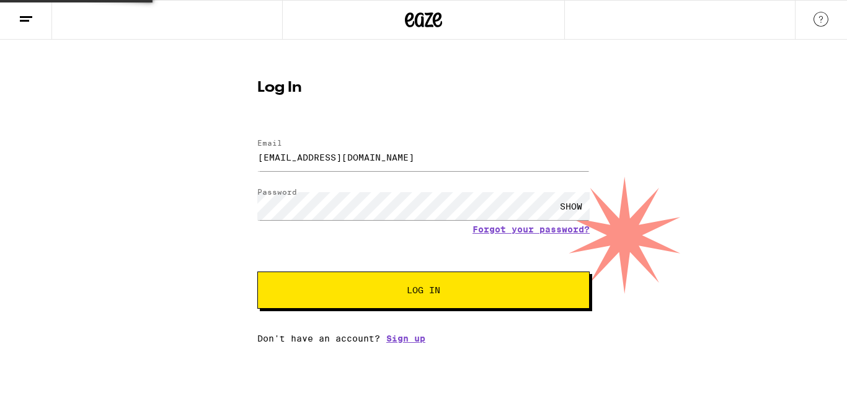  Describe the element at coordinates (423, 88) in the screenshot. I see `h1: Log In` at that location.